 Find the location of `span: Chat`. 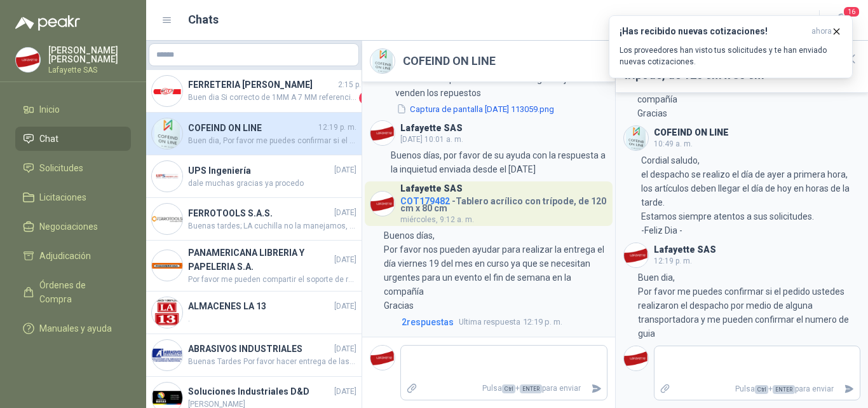

span: Chat is located at coordinates (49, 139).